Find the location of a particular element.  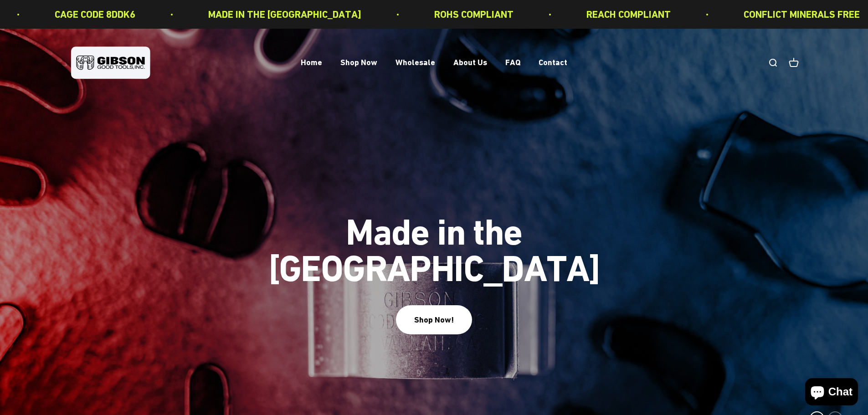

p: CONFLICT MINERALS FREE is located at coordinates (794, 14).